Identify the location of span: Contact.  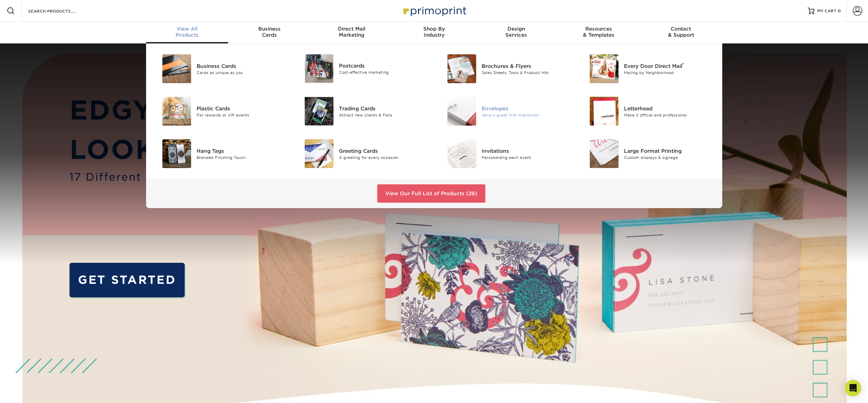
(681, 29).